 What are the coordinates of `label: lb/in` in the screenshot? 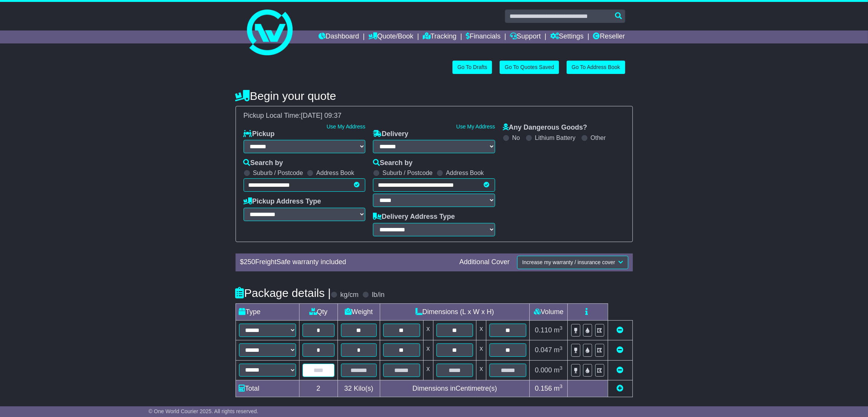 It's located at (378, 295).